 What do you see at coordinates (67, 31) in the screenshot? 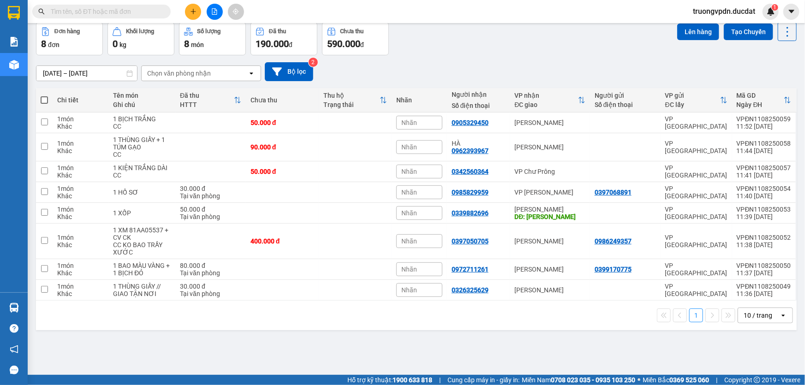
I see `div: Đơn hàng` at bounding box center [67, 31].